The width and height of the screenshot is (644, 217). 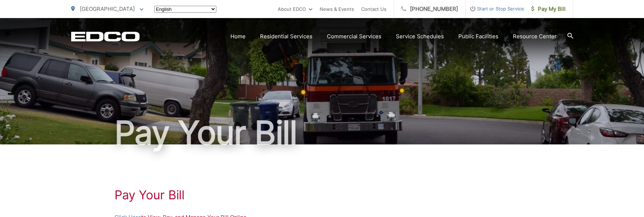 I want to click on a: About EDCO, so click(x=295, y=9).